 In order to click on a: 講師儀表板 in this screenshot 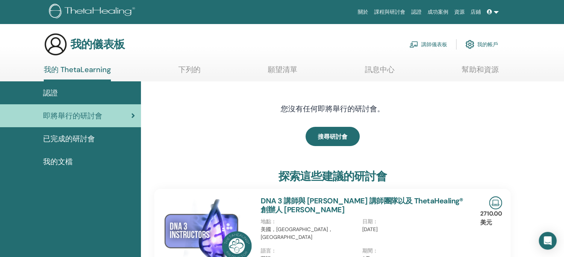, I will do `click(428, 44)`.